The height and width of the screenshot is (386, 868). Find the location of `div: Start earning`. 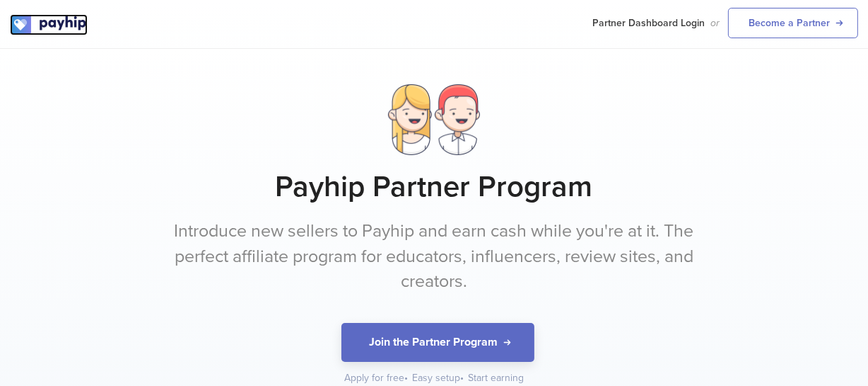

div: Start earning is located at coordinates (496, 378).